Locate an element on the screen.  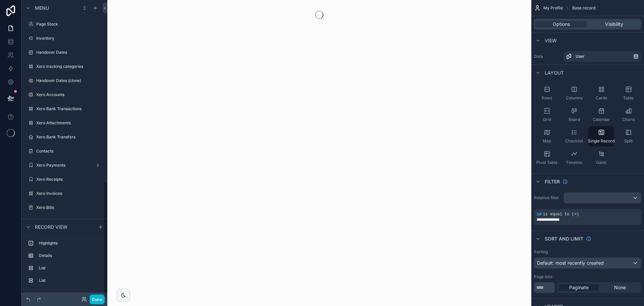
button: Checklist is located at coordinates (574, 136).